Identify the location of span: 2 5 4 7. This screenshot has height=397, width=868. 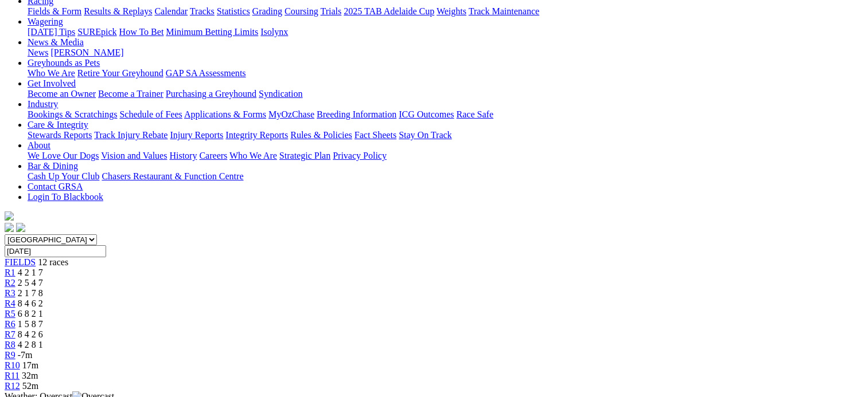
(31, 282).